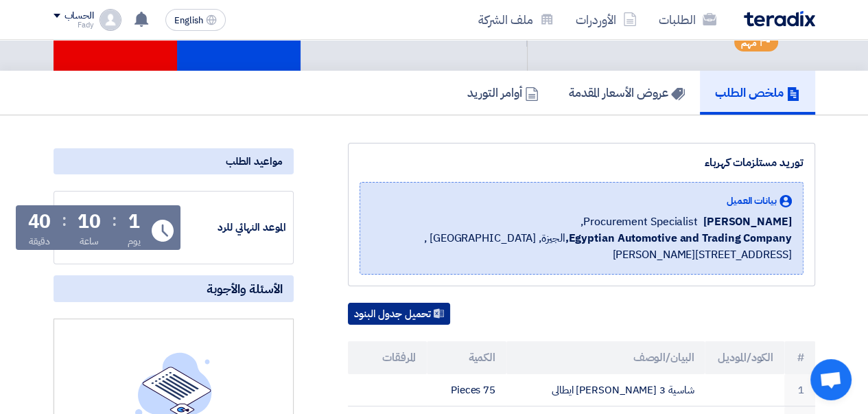  I want to click on th: المرفقات, so click(387, 358).